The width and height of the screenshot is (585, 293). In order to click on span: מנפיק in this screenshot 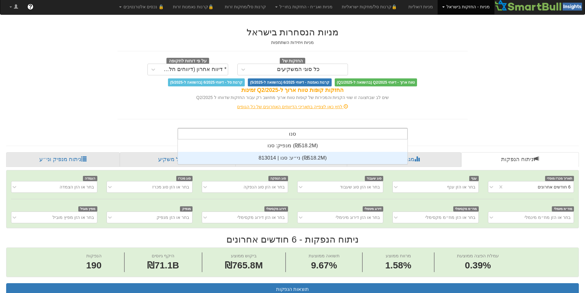, I will do `click(186, 209)`.